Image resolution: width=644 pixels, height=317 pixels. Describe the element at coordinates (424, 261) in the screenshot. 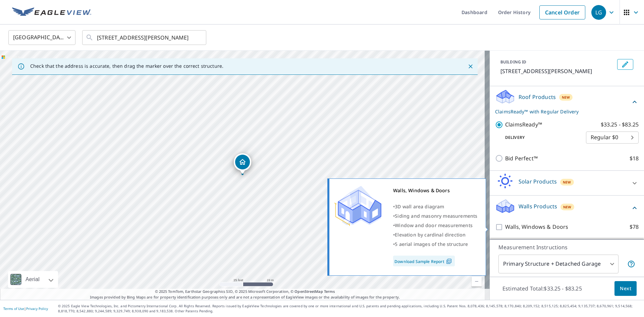

I see `a: Download Sample Report` at that location.